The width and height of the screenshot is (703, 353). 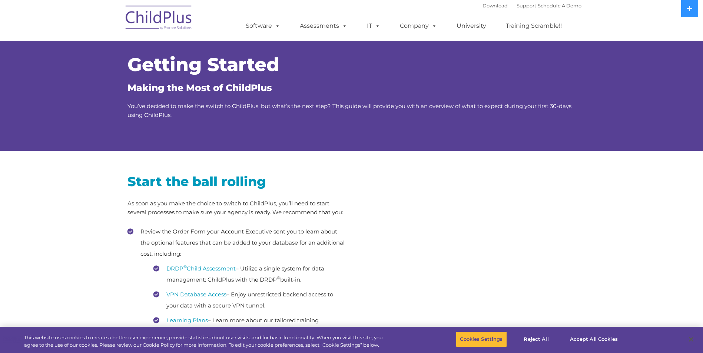 I want to click on a: VPN Database Access, so click(x=196, y=294).